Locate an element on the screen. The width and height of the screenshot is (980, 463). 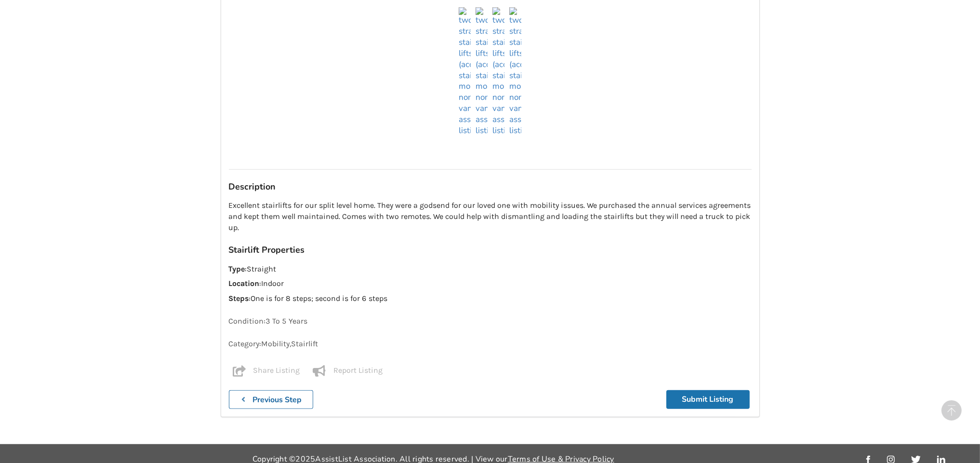
button: Previous Step is located at coordinates (271, 399).